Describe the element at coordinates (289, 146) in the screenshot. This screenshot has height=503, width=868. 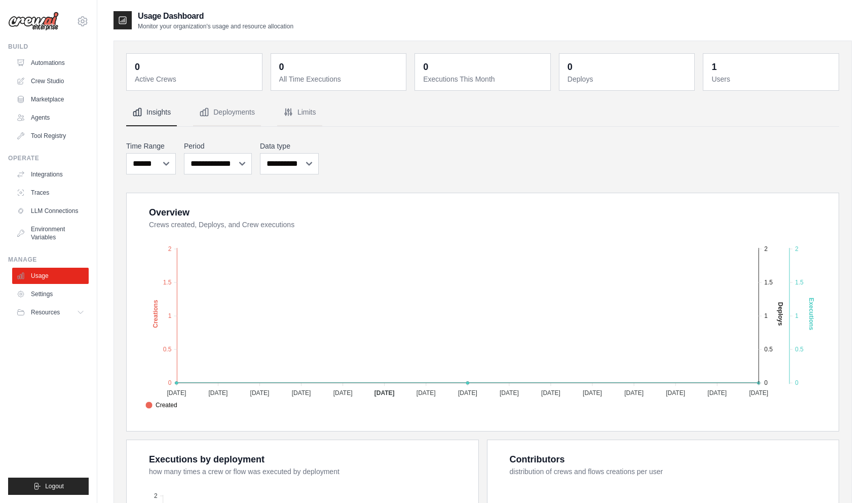
I see `label: Data type` at that location.